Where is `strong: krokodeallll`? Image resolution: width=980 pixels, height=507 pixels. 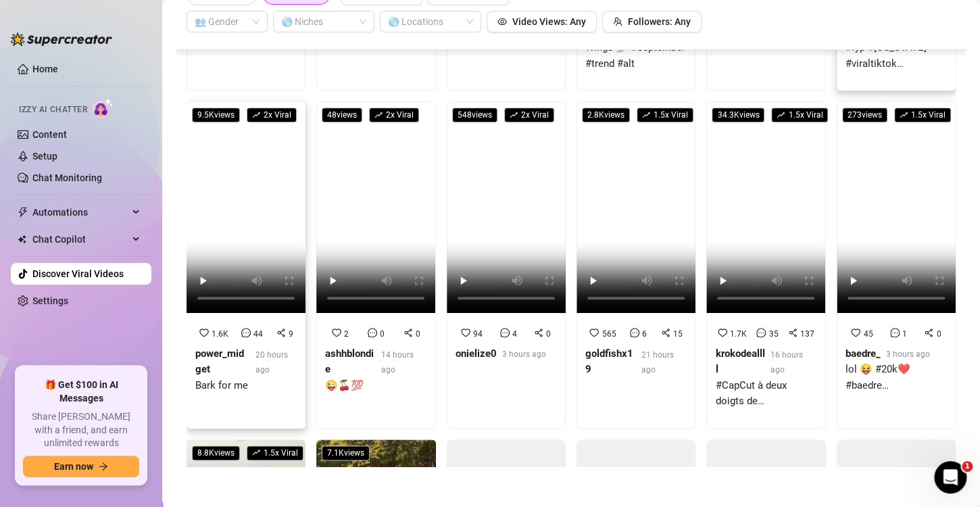 strong: krokodeallll is located at coordinates (739, 362).